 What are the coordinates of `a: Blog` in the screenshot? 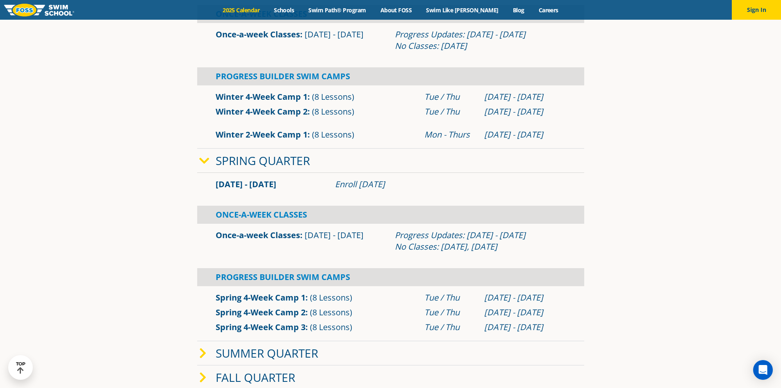 It's located at (518, 10).